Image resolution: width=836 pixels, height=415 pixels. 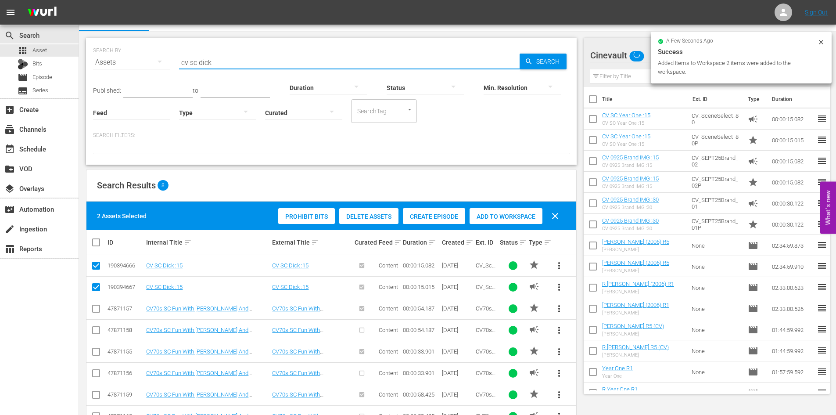 What do you see at coordinates (312, 242) in the screenshot?
I see `div: External Title` at bounding box center [312, 242].